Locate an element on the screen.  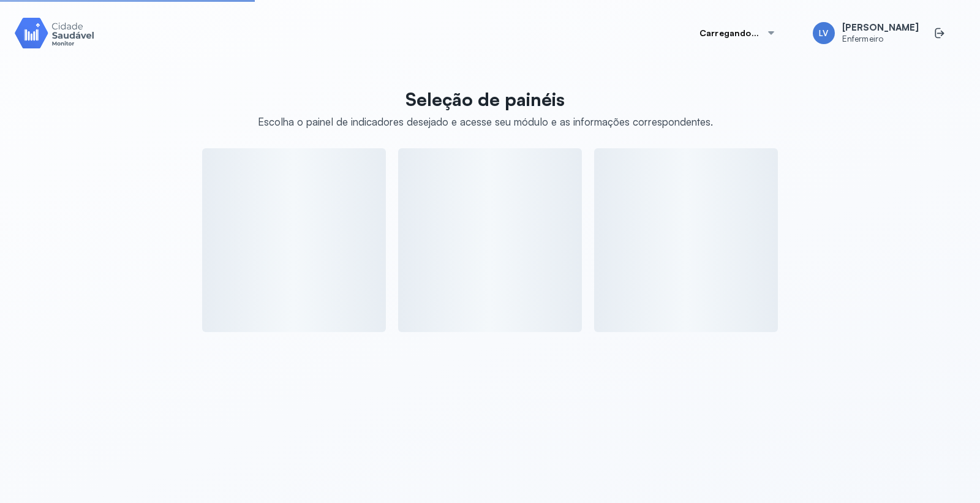
img: Logotipo do produto Monitor is located at coordinates (54, 33).